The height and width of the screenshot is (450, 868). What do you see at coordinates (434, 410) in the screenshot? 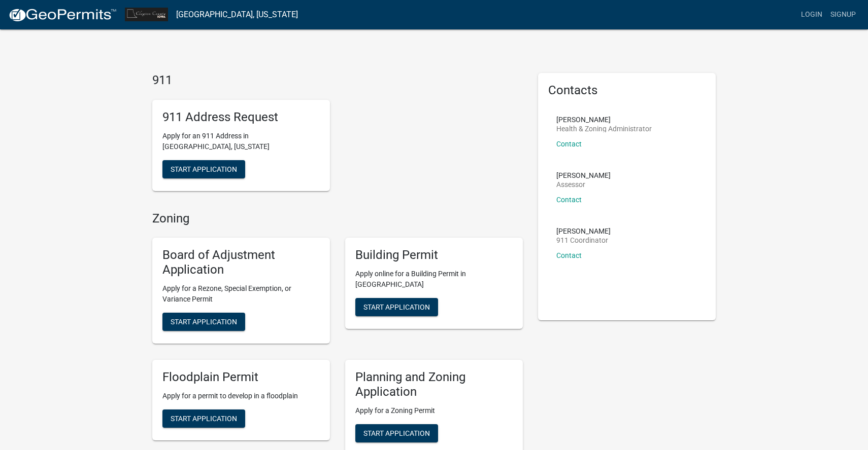
I see `p: Apply for a Zoning Permit` at bounding box center [434, 410].